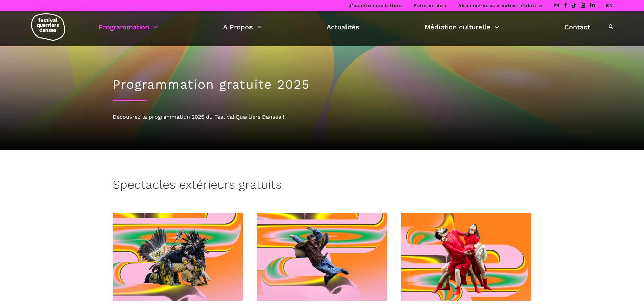 This screenshot has width=644, height=308. I want to click on a: J’achète mes billets, so click(375, 6).